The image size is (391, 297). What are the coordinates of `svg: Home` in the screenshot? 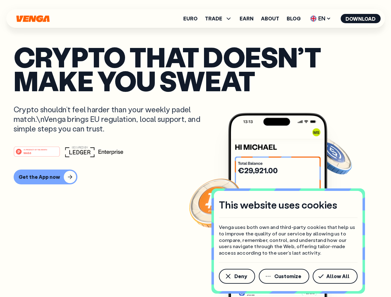 It's located at (33, 19).